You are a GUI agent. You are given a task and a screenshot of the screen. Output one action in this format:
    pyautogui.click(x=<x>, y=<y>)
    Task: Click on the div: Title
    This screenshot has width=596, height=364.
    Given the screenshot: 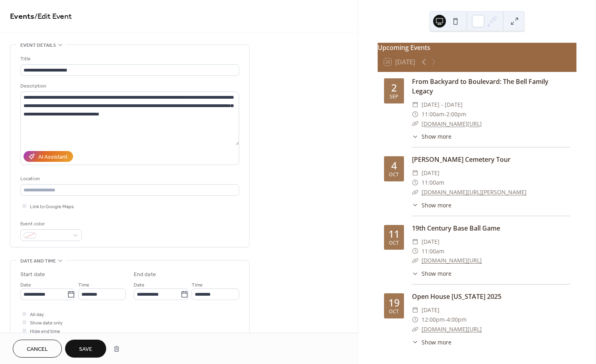 What is the action you would take?
    pyautogui.click(x=129, y=59)
    